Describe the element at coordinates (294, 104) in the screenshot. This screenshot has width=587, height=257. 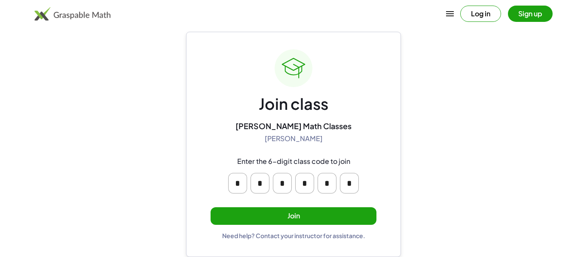
I see `div: Join class` at that location.